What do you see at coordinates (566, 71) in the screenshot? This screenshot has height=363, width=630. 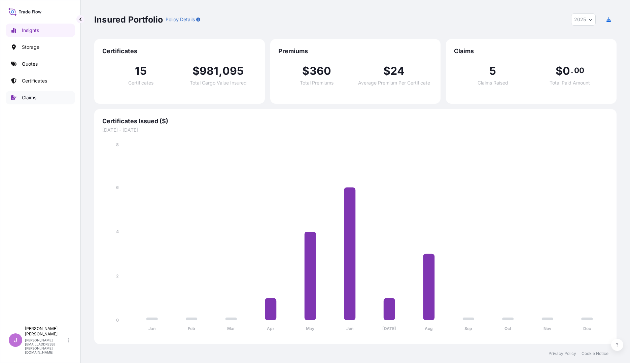 I see `span: 0` at bounding box center [566, 71].